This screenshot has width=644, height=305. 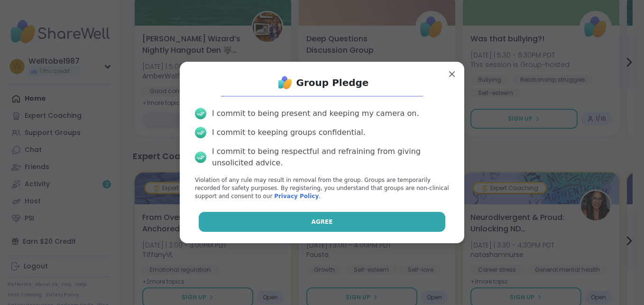 I want to click on span: Agree, so click(x=322, y=222).